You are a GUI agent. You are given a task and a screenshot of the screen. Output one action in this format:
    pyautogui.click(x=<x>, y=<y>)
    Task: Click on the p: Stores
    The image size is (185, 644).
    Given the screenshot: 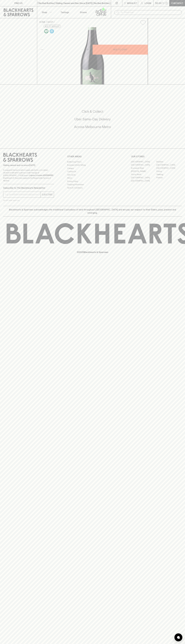 What is the action you would take?
    pyautogui.click(x=83, y=13)
    